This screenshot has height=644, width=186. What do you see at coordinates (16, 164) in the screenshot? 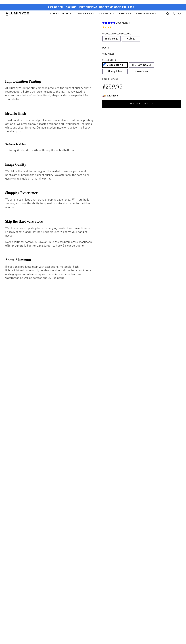
I see `b: Image Quality` at bounding box center [16, 164].